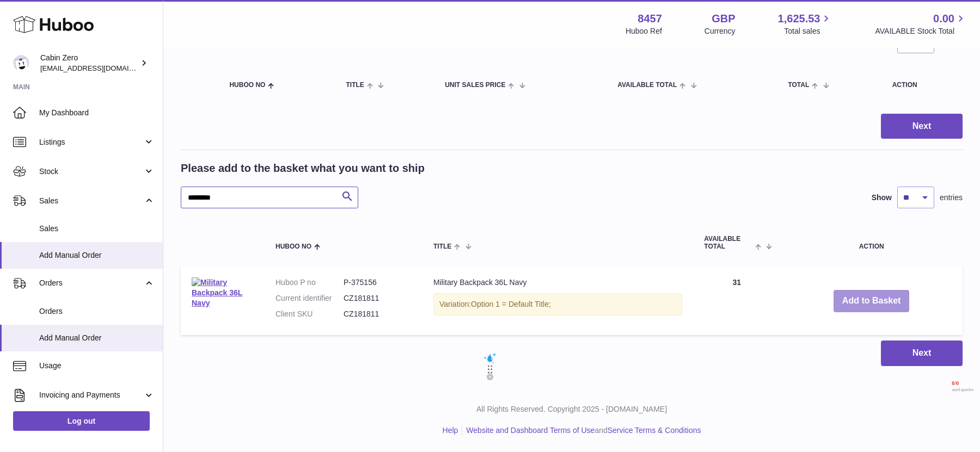  I want to click on a: Website and Dashboard Terms of Use, so click(531, 430).